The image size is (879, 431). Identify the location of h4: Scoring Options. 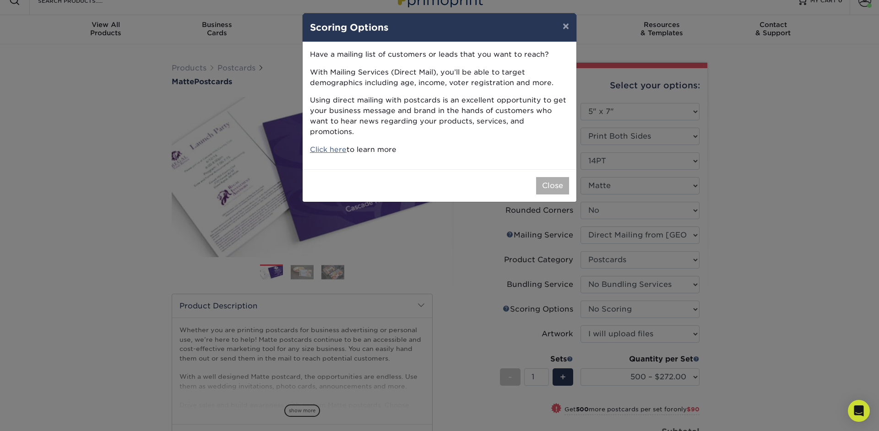
(440, 27).